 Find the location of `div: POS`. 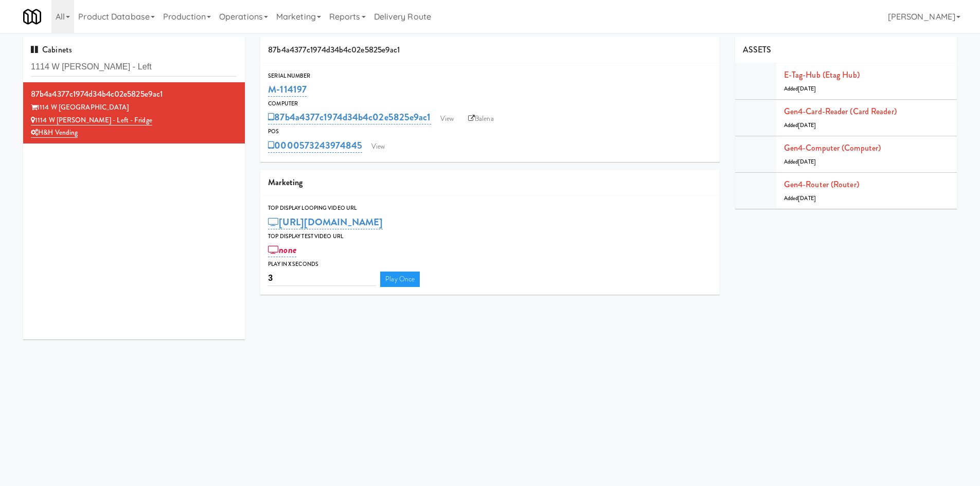

div: POS is located at coordinates (490, 132).